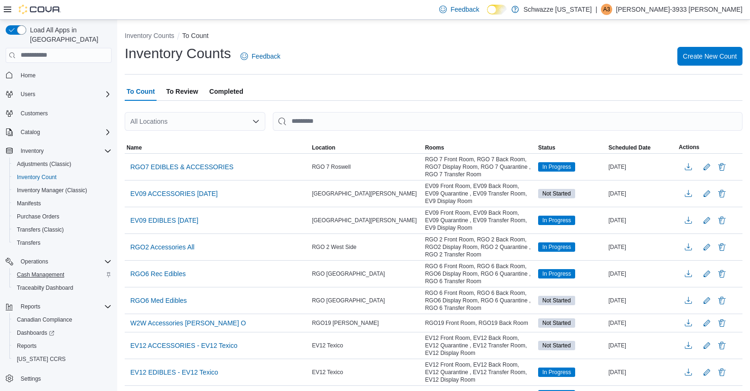 The image size is (750, 391). What do you see at coordinates (28, 75) in the screenshot?
I see `a: Home` at bounding box center [28, 75].